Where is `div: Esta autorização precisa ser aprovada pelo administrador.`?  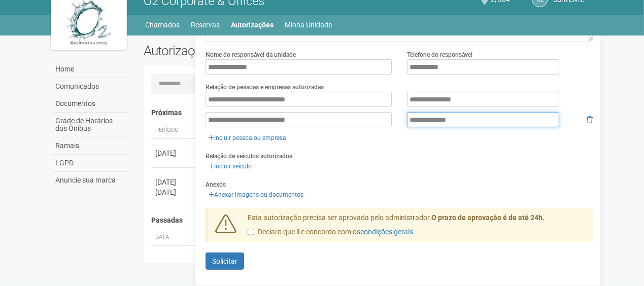 div: Esta autorização precisa ser aprovada pelo administrador. is located at coordinates (417, 227).